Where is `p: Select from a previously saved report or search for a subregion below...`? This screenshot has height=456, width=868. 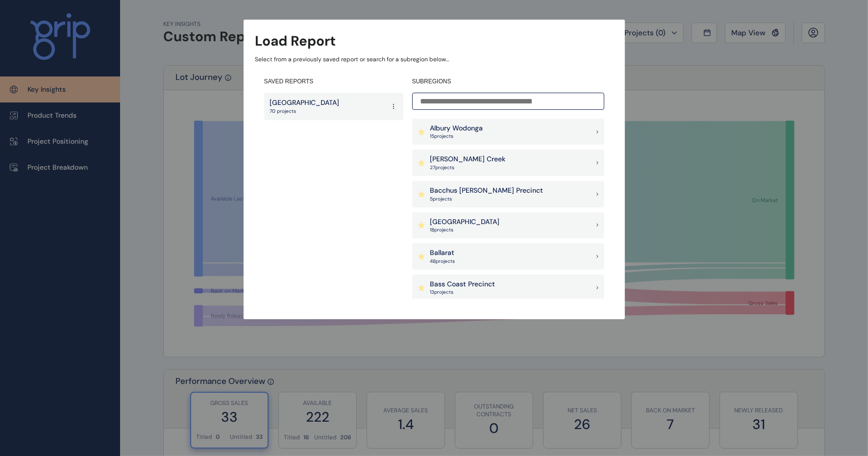
p: Select from a previously saved report or search for a subregion below... is located at coordinates (434, 59).